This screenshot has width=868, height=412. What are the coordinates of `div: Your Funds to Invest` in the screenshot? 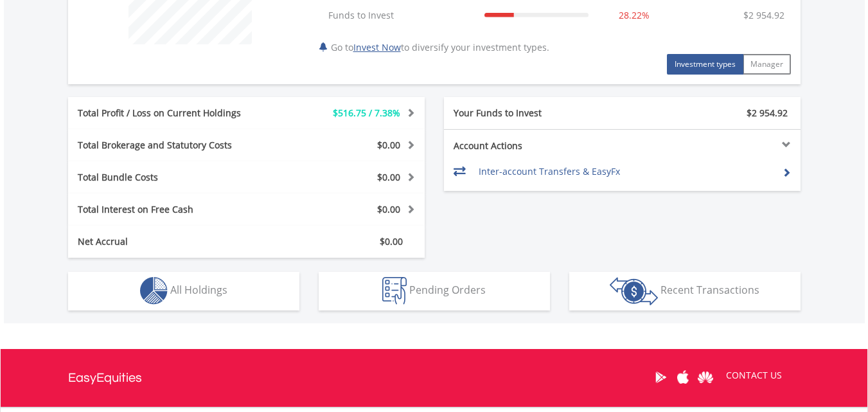 It's located at (533, 113).